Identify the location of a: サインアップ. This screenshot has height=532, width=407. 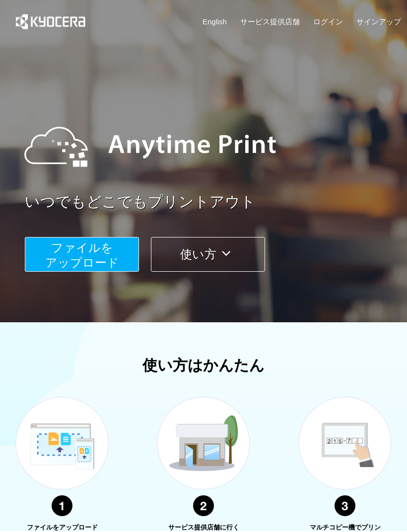
(379, 21).